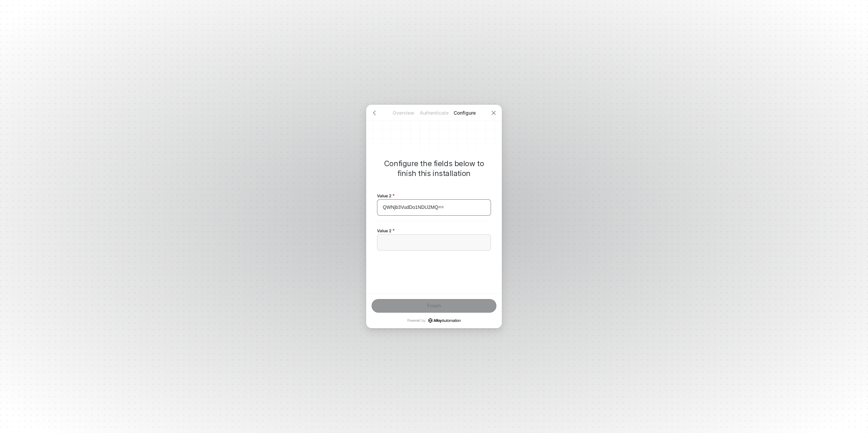  Describe the element at coordinates (464, 113) in the screenshot. I see `p: Configure` at that location.